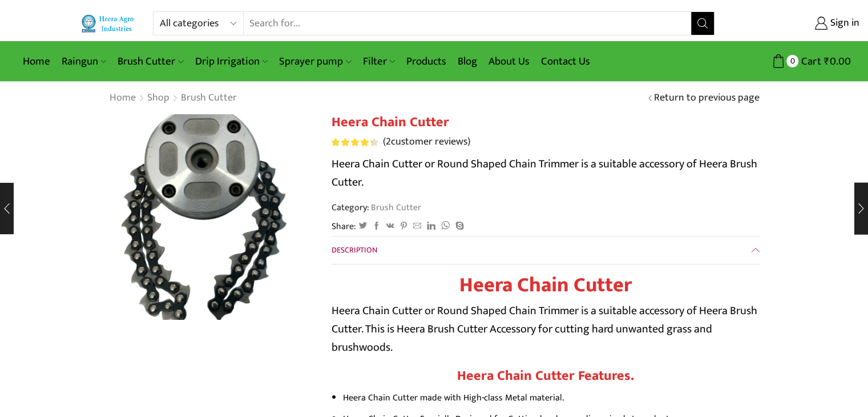 The width and height of the screenshot is (868, 417). Describe the element at coordinates (795, 23) in the screenshot. I see `a: Sign in` at that location.